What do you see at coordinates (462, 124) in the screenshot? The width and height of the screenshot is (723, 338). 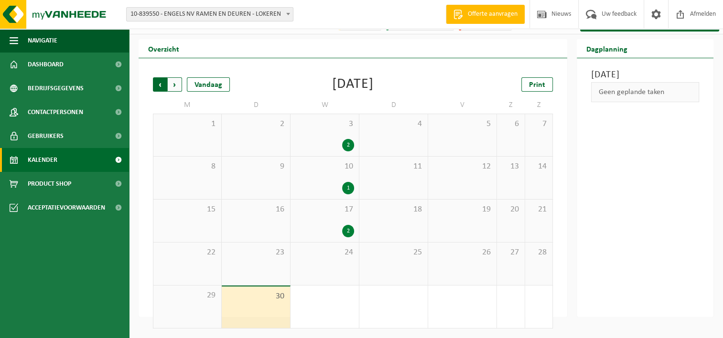 I see `span: 5` at bounding box center [462, 124].